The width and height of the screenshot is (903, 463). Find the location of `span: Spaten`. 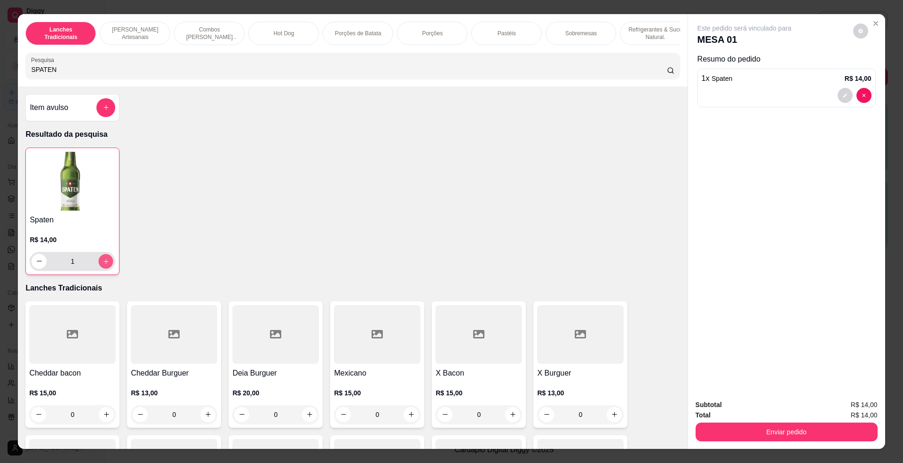

span: Spaten is located at coordinates (722, 79).